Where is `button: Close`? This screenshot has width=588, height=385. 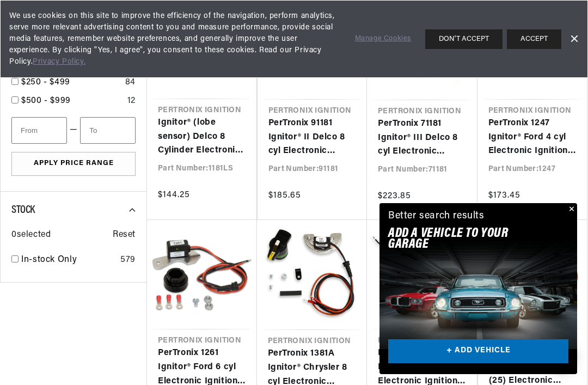
button: Close is located at coordinates (571, 209).